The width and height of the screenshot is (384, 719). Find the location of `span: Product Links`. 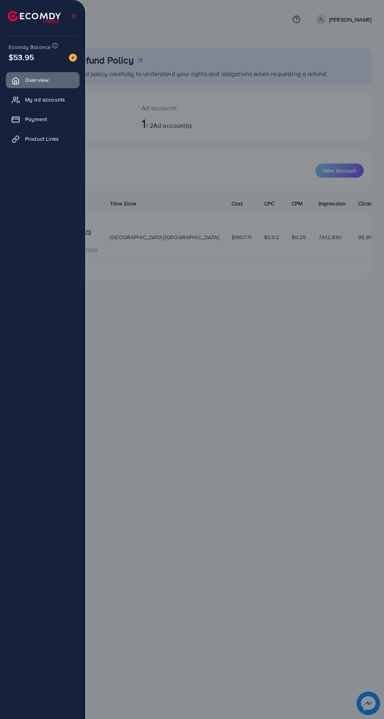

span: Product Links is located at coordinates (42, 139).